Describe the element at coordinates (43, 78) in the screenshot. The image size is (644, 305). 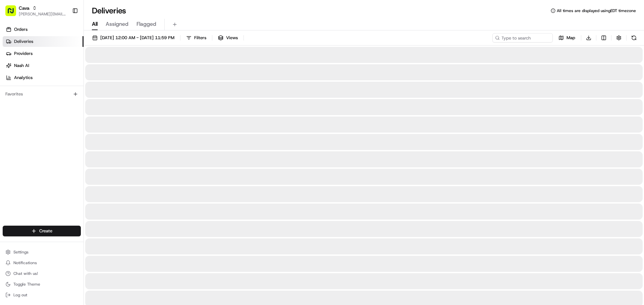
I see `a: Analytics` at that location.